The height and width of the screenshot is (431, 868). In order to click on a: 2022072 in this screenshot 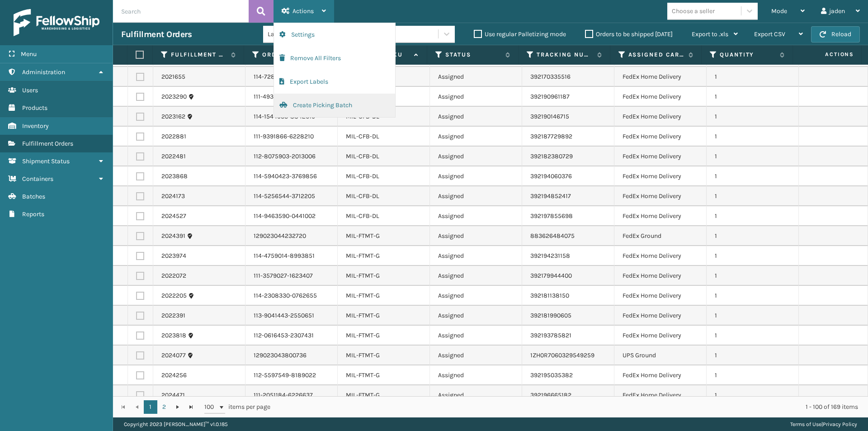, I will do `click(174, 276)`.